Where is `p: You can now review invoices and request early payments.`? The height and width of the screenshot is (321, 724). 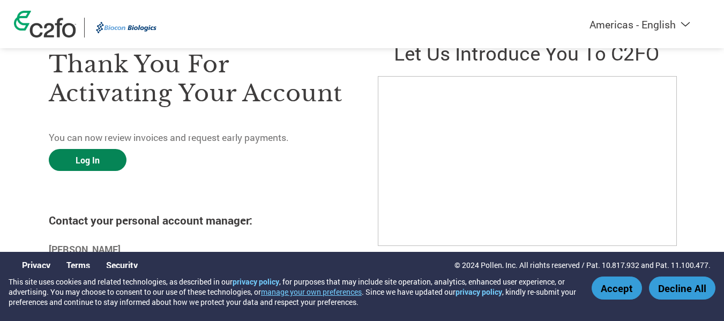
p: You can now review invoices and request early payments. is located at coordinates (198, 138).